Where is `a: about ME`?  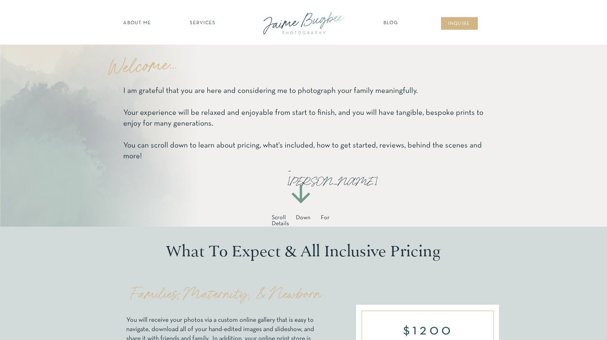
a: about ME is located at coordinates (137, 23).